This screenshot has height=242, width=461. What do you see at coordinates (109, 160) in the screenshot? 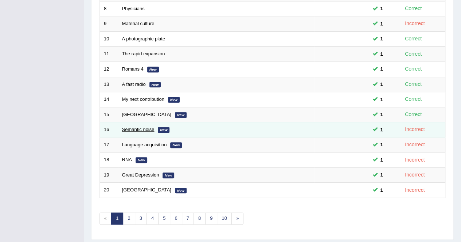
I see `td: 18` at bounding box center [109, 160].